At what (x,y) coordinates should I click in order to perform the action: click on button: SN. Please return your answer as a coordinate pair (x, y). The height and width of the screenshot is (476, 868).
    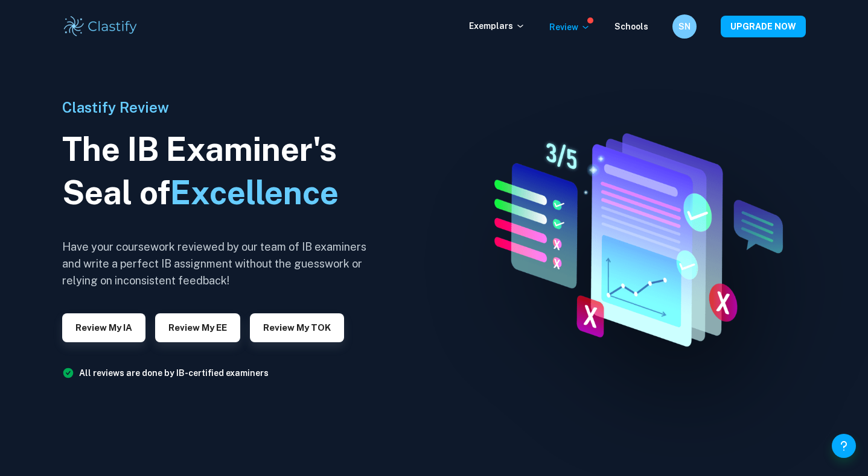
    Looking at the image, I should click on (684, 27).